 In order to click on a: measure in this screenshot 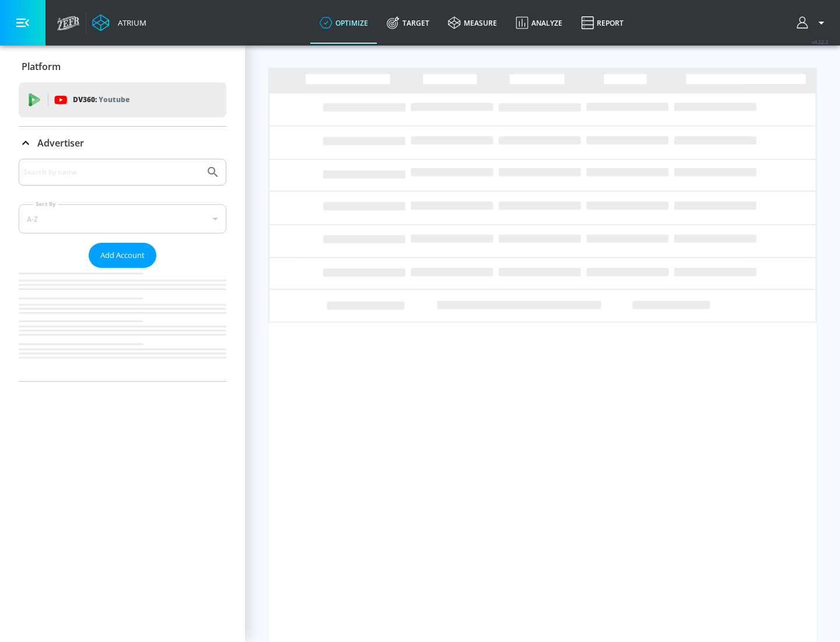, I will do `click(472, 23)`.